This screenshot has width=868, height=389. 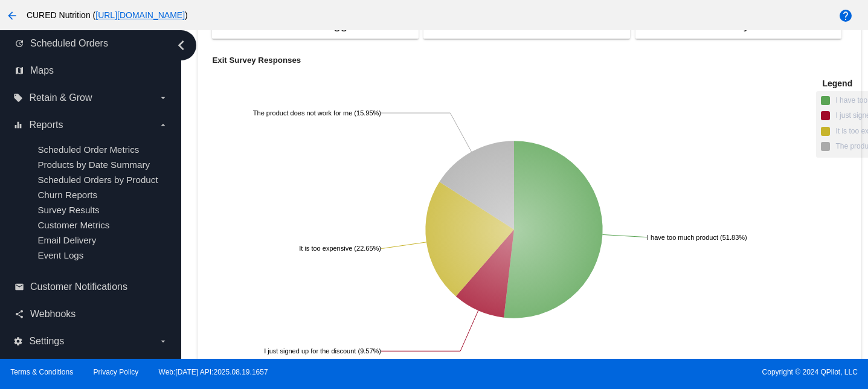 What do you see at coordinates (107, 15) in the screenshot?
I see `span: CURED Nutrition ( )` at bounding box center [107, 15].